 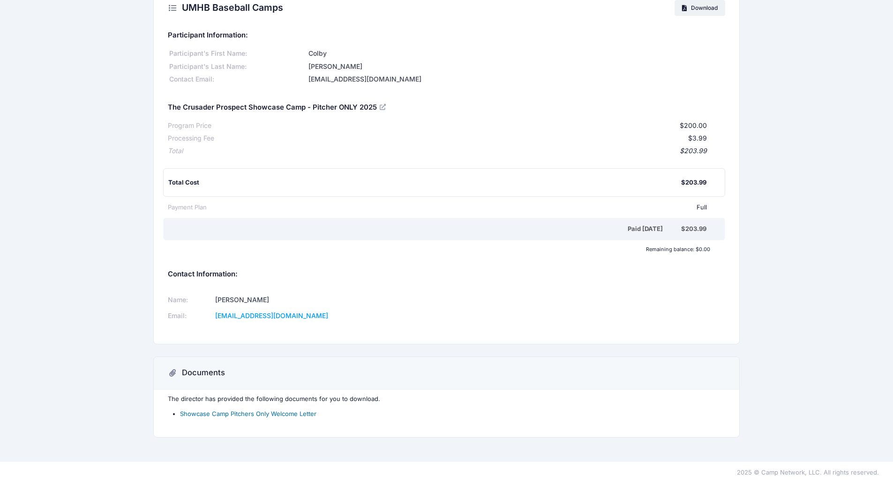 I want to click on h5: Contact Information:, so click(x=447, y=275).